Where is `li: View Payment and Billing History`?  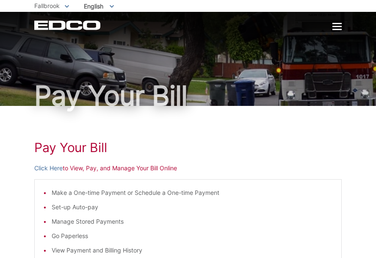 li: View Payment and Billing History is located at coordinates (192, 250).